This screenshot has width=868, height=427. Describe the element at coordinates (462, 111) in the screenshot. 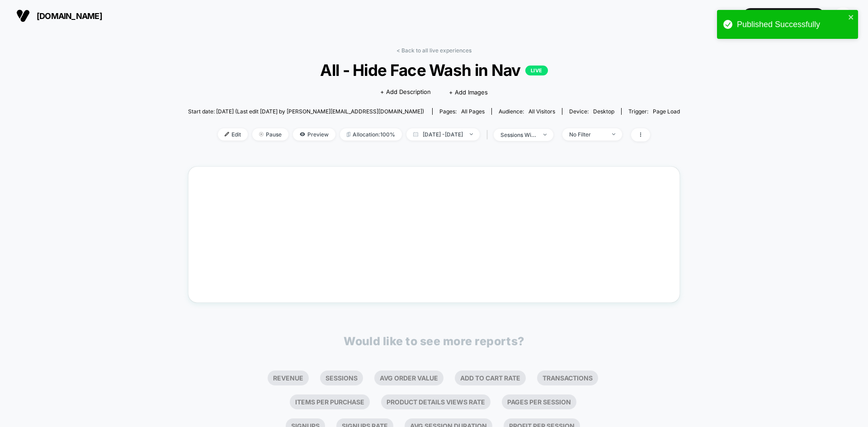

I see `div: Pages:` at that location.